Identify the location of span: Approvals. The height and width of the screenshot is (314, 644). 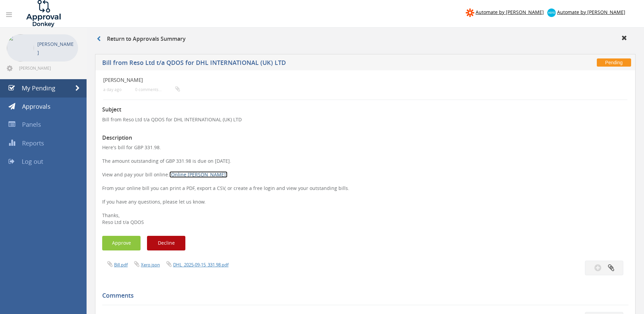
(36, 106).